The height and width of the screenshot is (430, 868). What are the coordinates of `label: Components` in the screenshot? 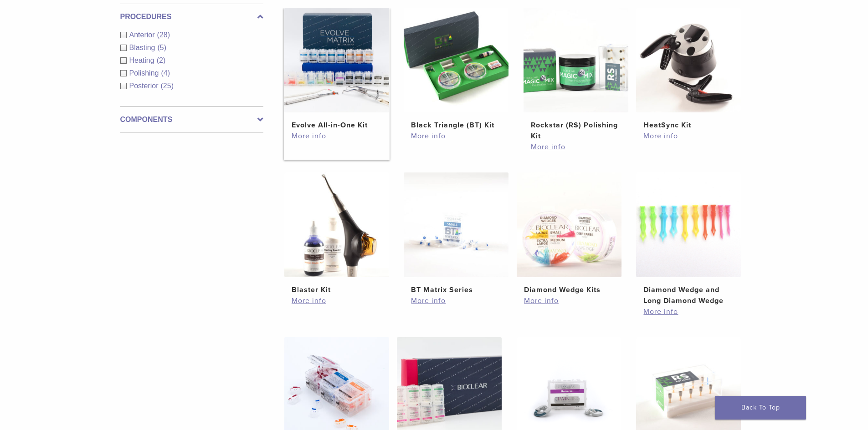 It's located at (192, 120).